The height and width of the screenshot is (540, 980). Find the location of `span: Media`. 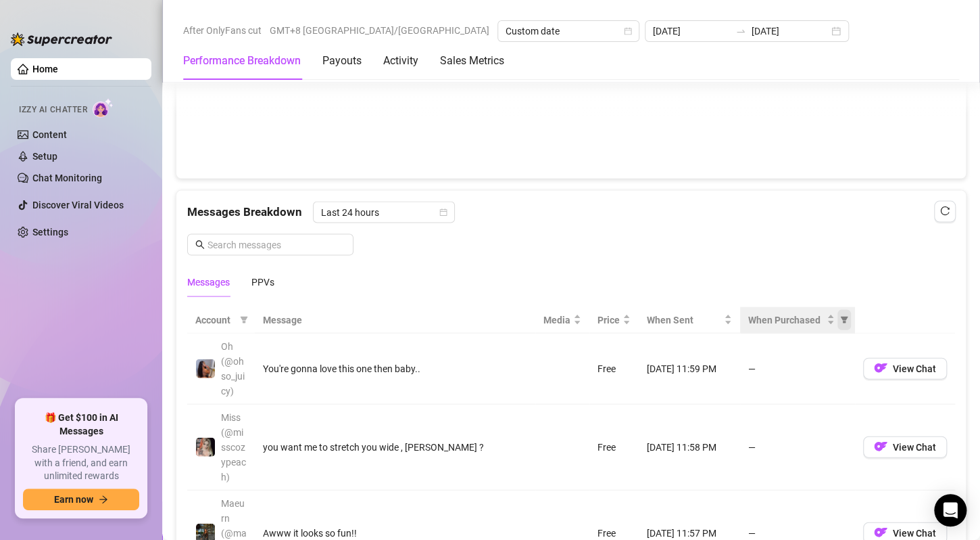

span: Media is located at coordinates (557, 319).